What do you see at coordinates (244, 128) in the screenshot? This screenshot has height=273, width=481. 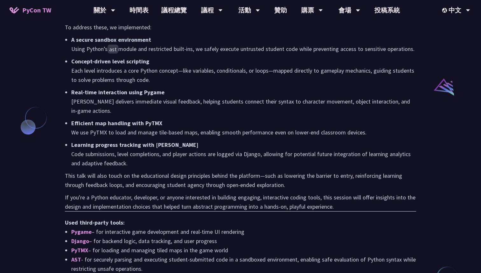 I see `p: We use PyTMX to load and manage tile-based maps, enabling smooth performance even on lower-end cl...` at bounding box center [244, 128].